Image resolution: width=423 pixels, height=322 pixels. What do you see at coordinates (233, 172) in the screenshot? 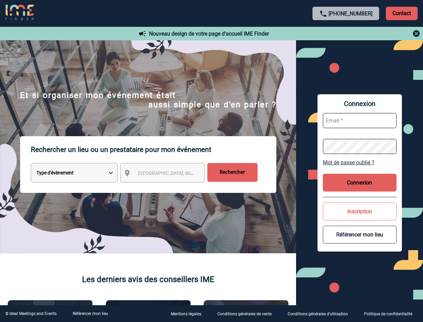
I see `input: Rechercher` at bounding box center [233, 172].